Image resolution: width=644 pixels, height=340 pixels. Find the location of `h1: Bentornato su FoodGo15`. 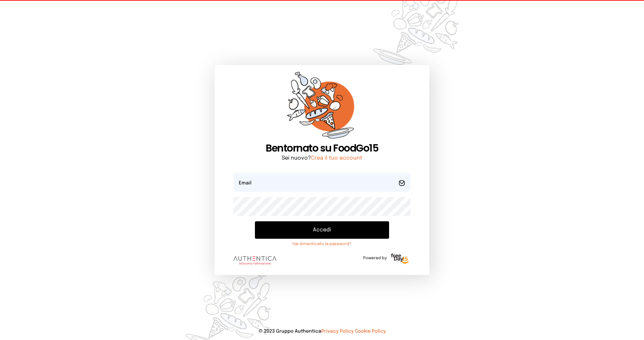

h1: Bentornato su FoodGo15 is located at coordinates (322, 149).